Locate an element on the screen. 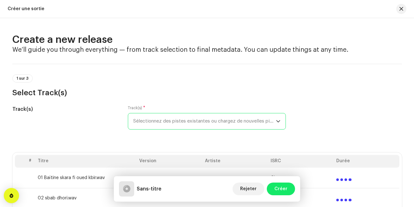 This screenshot has height=207, width=414. th: ISRC is located at coordinates (301, 161).